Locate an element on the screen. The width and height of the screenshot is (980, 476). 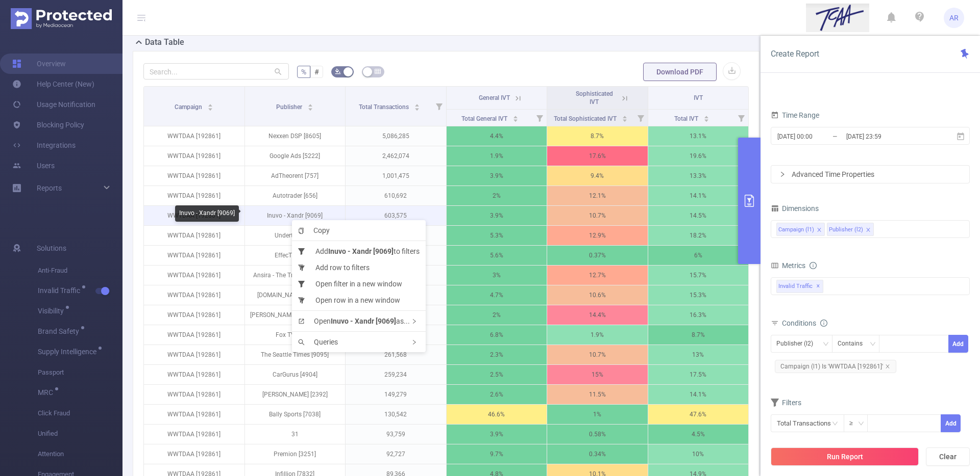
p: 10% is located at coordinates (698, 455).